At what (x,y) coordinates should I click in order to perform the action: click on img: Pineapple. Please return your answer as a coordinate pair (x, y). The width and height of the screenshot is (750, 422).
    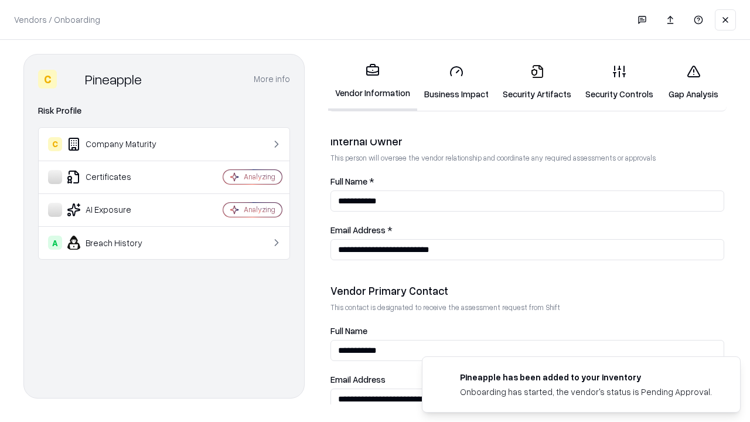
    Looking at the image, I should click on (71, 79).